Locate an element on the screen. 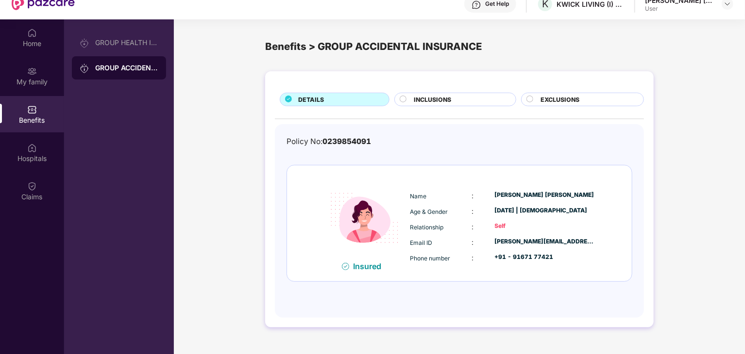 The width and height of the screenshot is (745, 354). span: 0239854091 is located at coordinates (347, 141).